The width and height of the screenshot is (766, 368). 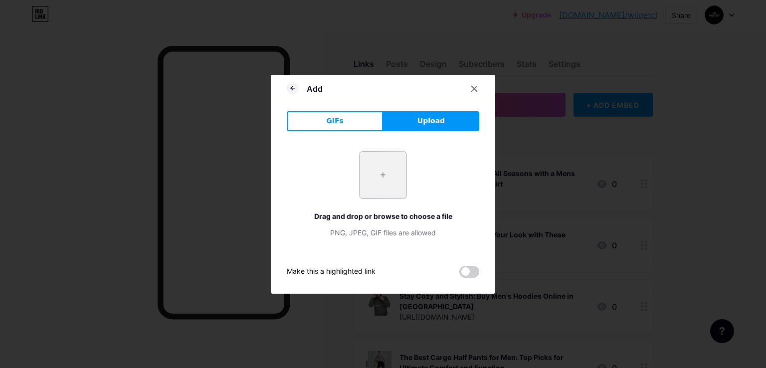 I want to click on span: Upload, so click(x=431, y=121).